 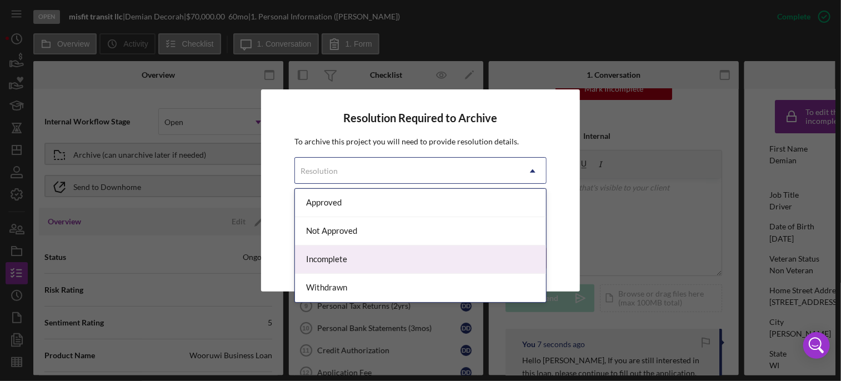 What do you see at coordinates (421, 203) in the screenshot?
I see `div: Approved` at bounding box center [421, 203].